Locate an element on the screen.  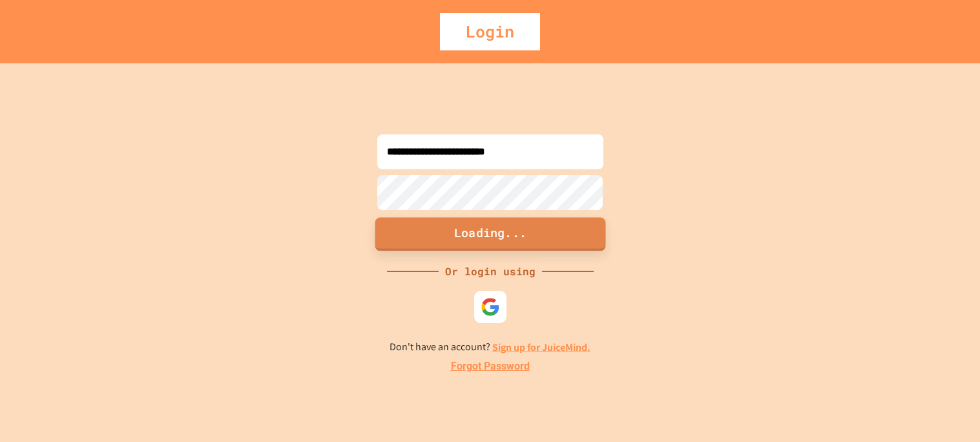
img: google-icon.svg is located at coordinates (490, 307).